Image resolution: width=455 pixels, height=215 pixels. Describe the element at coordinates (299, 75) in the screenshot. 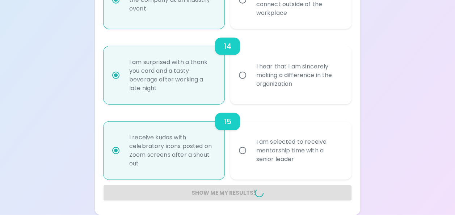

I see `div: I hear that I am sincerely making a difference in the organization` at that location.